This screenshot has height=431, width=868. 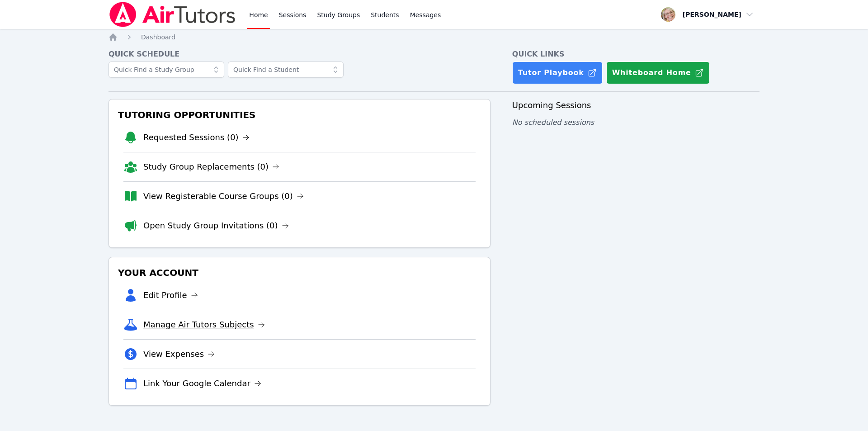 What do you see at coordinates (434, 37) in the screenshot?
I see `nav: Breadcrumb` at bounding box center [434, 37].